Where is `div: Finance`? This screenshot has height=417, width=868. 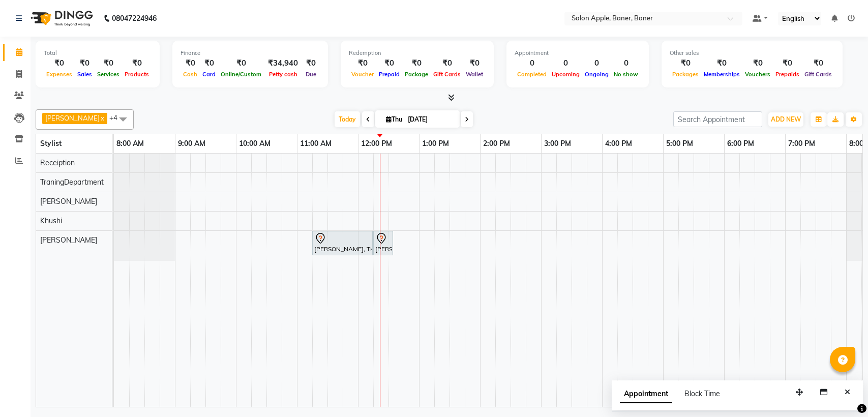 div: Finance is located at coordinates (251, 52).